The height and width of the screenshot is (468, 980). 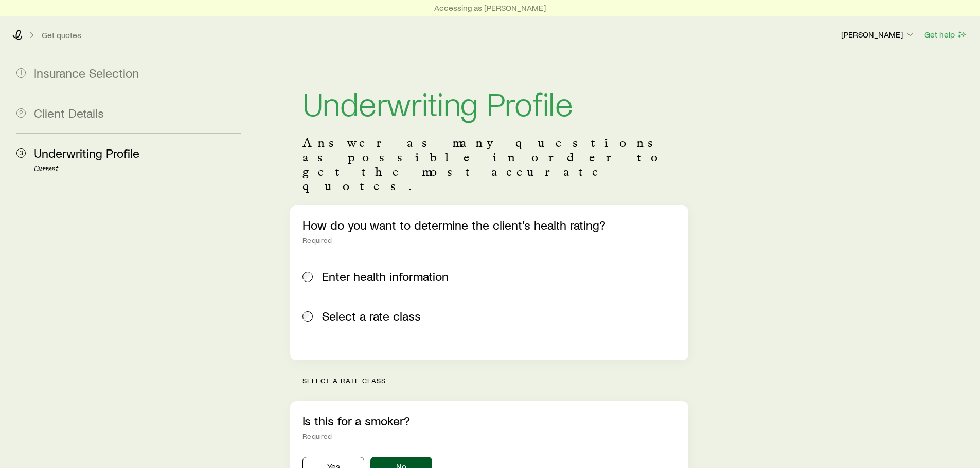 What do you see at coordinates (61, 35) in the screenshot?
I see `button: Get quotes` at bounding box center [61, 35].